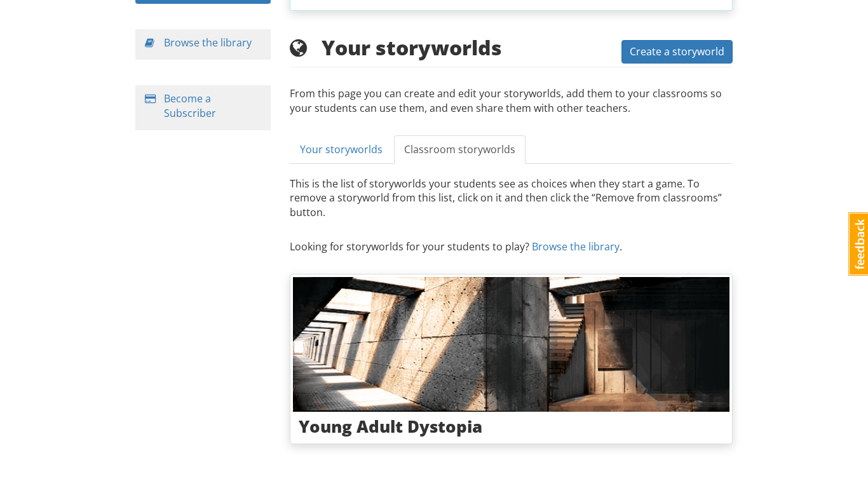 The width and height of the screenshot is (868, 488). Describe the element at coordinates (190, 106) in the screenshot. I see `a: Become a Subscriber` at that location.